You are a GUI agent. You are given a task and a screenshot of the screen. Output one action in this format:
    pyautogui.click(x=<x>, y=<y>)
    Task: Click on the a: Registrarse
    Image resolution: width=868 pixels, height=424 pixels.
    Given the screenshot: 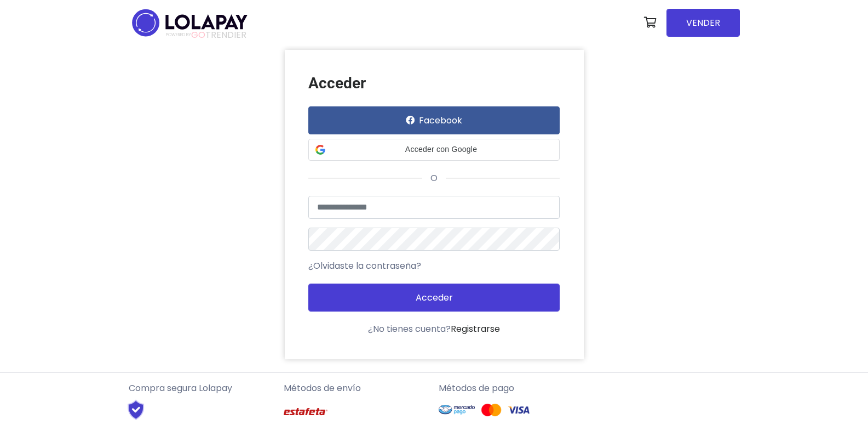 What is the action you would take?
    pyautogui.click(x=475, y=329)
    